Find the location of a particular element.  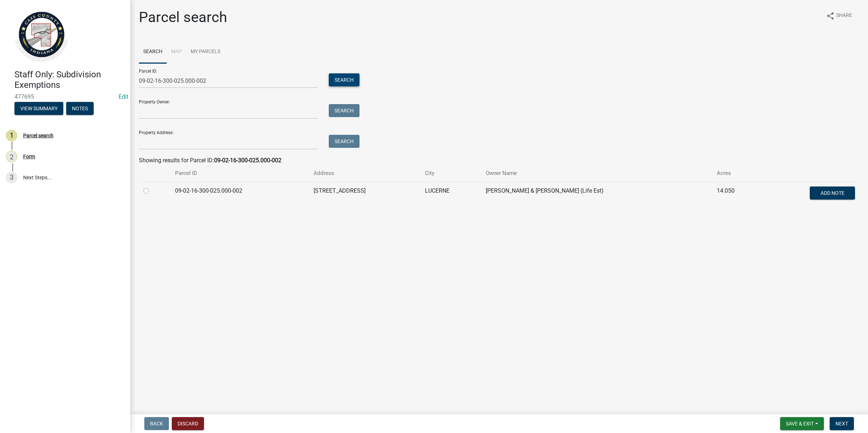

wm-modal-confirm: Notes is located at coordinates (80, 109).